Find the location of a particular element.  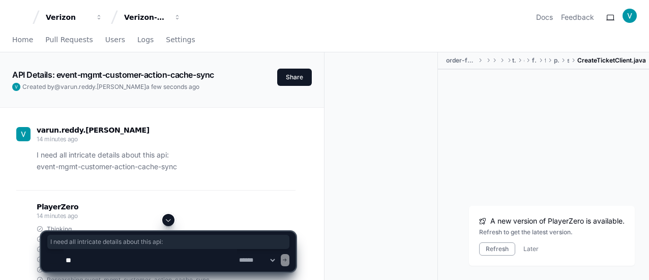

button: Refresh is located at coordinates (497, 249).